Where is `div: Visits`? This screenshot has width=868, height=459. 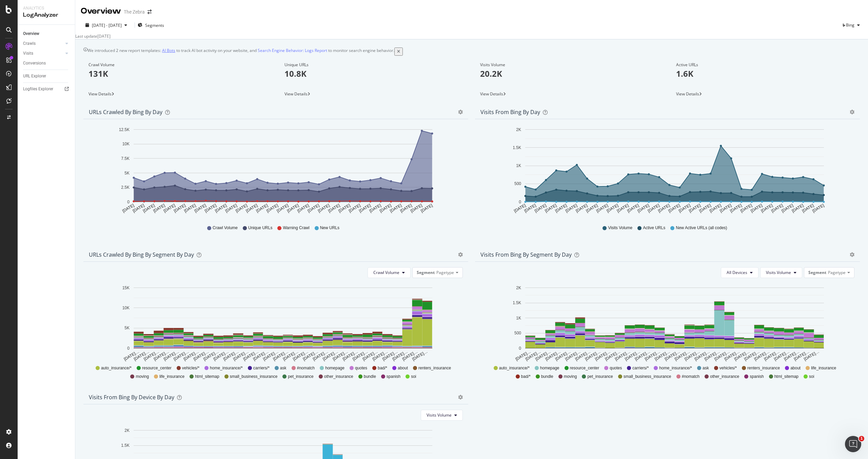 div: Visits is located at coordinates (28, 54).